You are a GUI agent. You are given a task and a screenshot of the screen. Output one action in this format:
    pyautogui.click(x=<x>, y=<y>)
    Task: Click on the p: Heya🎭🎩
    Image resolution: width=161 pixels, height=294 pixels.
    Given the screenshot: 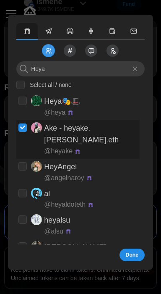 What is the action you would take?
    pyautogui.click(x=62, y=101)
    